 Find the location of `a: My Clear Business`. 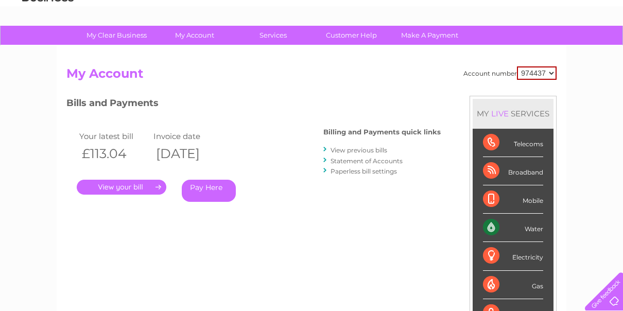

a: My Clear Business is located at coordinates (116, 35).